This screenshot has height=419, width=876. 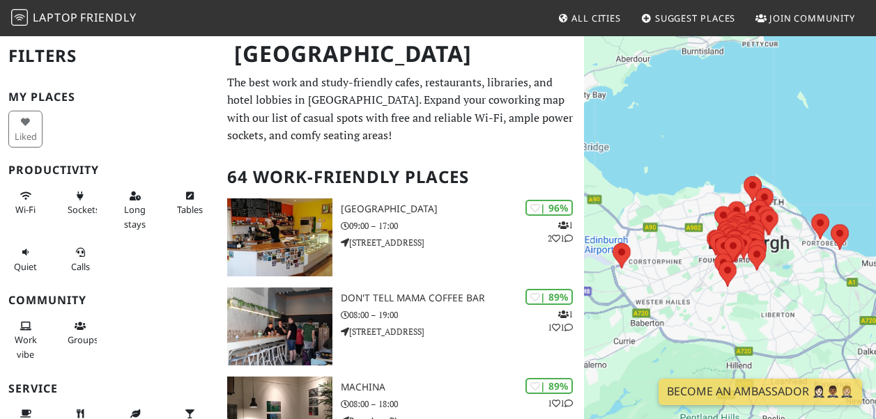 I want to click on span: Power sockets, so click(x=84, y=210).